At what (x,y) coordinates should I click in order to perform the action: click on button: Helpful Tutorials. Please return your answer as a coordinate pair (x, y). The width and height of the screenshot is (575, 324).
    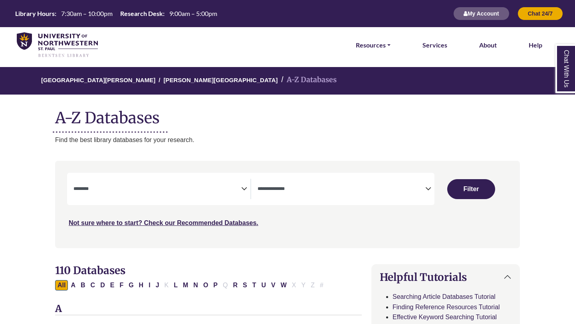
    Looking at the image, I should click on (446, 277).